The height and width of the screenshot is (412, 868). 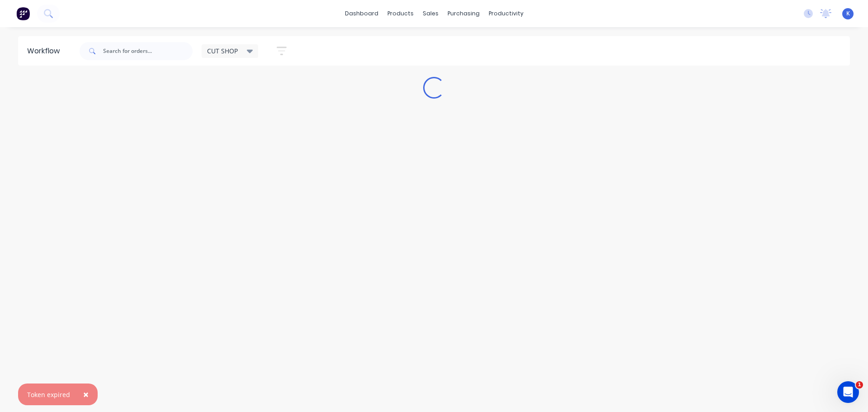 I want to click on div: purchasing, so click(x=464, y=14).